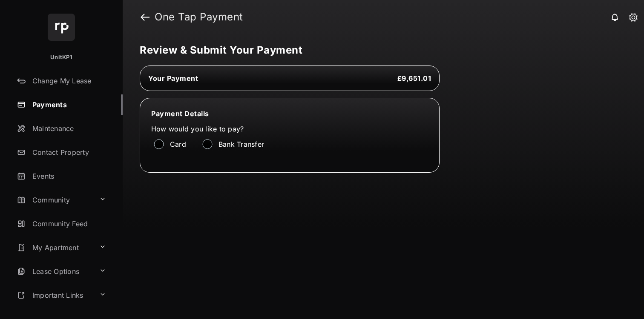  Describe the element at coordinates (61, 27) in the screenshot. I see `img: svg+xml;base64,PHN2ZyB4bWxucz0iaHR0cDovL3d3dy53My5vcmcvMjAwMC9zdmciIHdpZHRoPSI2NCIgaGVpZ2h0PSI2NC...` at that location.